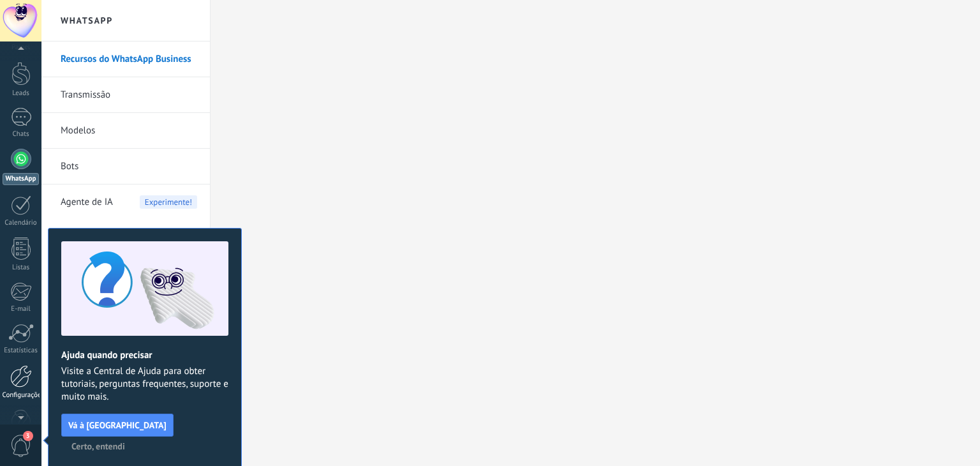 This screenshot has height=466, width=980. What do you see at coordinates (20, 178) in the screenshot?
I see `div: WhatsApp` at bounding box center [20, 178].